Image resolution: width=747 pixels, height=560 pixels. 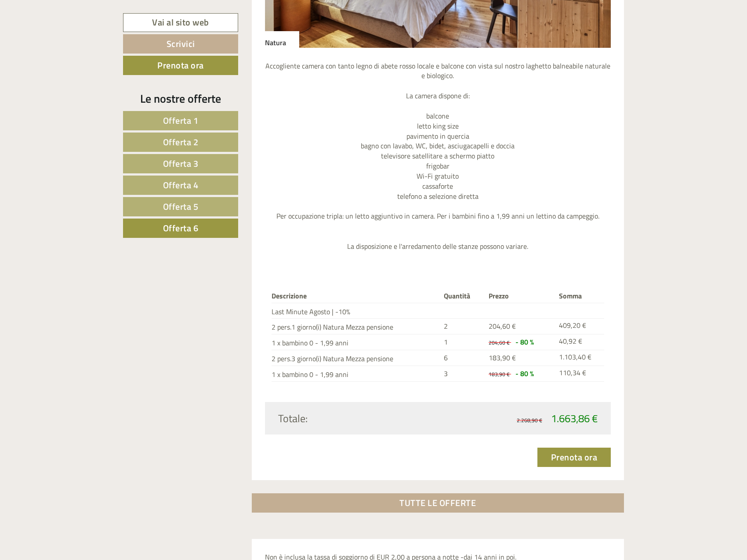 I want to click on div: Totale:, so click(x=354, y=418).